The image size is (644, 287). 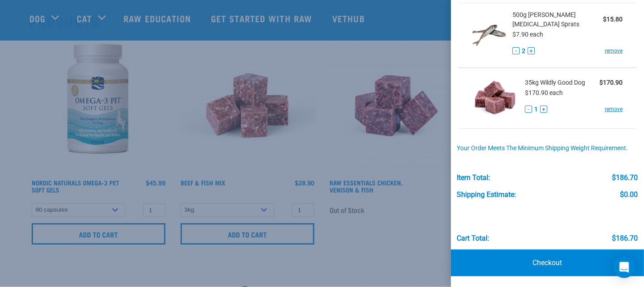 I want to click on div: Your order meets the minimum shipping weight requirement., so click(x=547, y=149).